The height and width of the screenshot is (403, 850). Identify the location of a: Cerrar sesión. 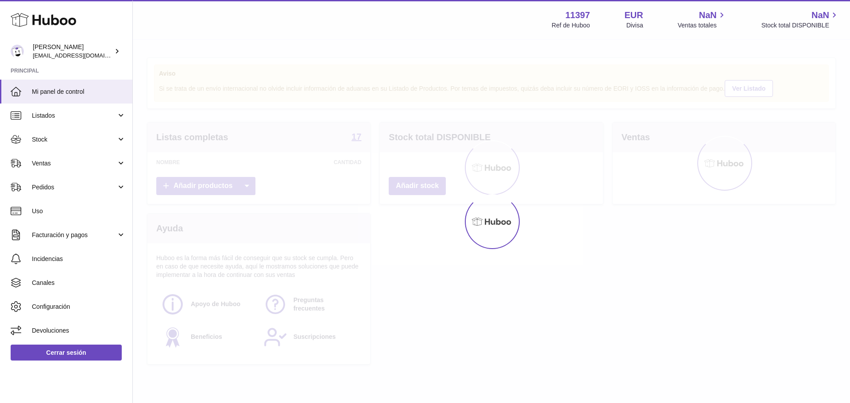
(66, 353).